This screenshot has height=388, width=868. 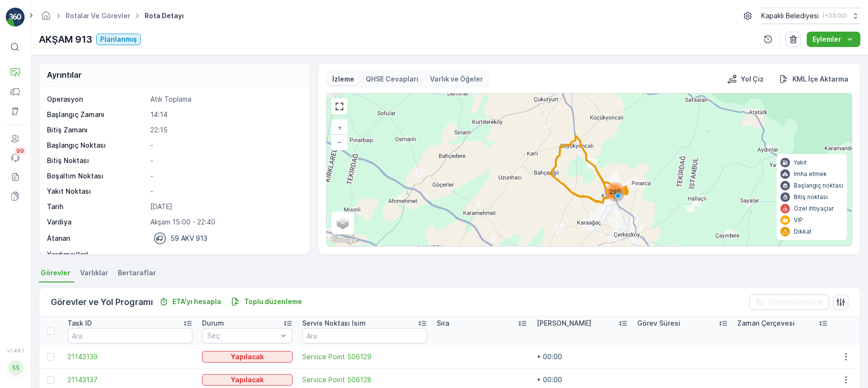 I want to click on p: Yakıt Noktası, so click(x=97, y=191).